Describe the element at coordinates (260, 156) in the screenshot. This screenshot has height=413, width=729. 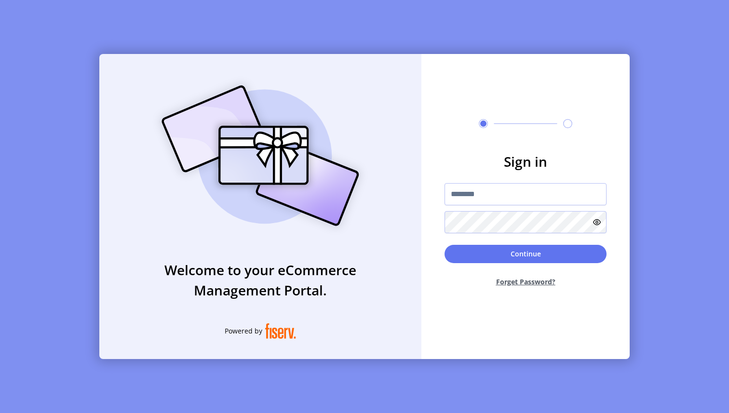
I see `img: card_Illustration.svg` at that location.